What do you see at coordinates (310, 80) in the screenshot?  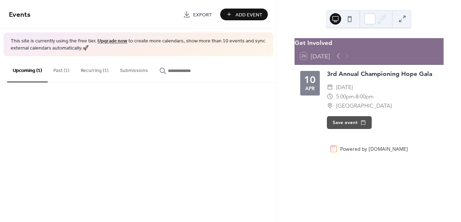 I see `div: 10` at bounding box center [310, 80].